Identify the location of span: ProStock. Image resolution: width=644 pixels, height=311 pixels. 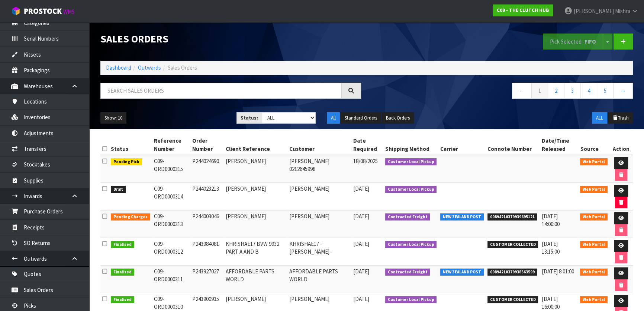
(43, 11).